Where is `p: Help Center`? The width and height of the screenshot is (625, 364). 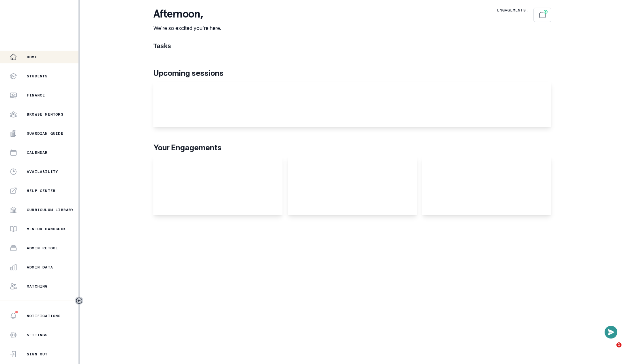 p: Help Center is located at coordinates (41, 191).